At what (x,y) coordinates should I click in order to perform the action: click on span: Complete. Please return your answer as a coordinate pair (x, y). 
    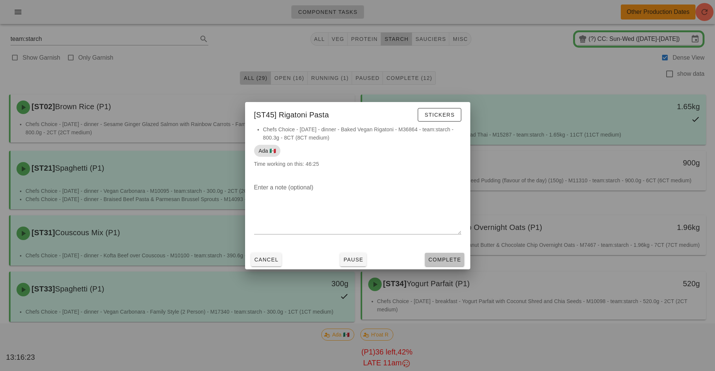
    Looking at the image, I should click on (445, 260).